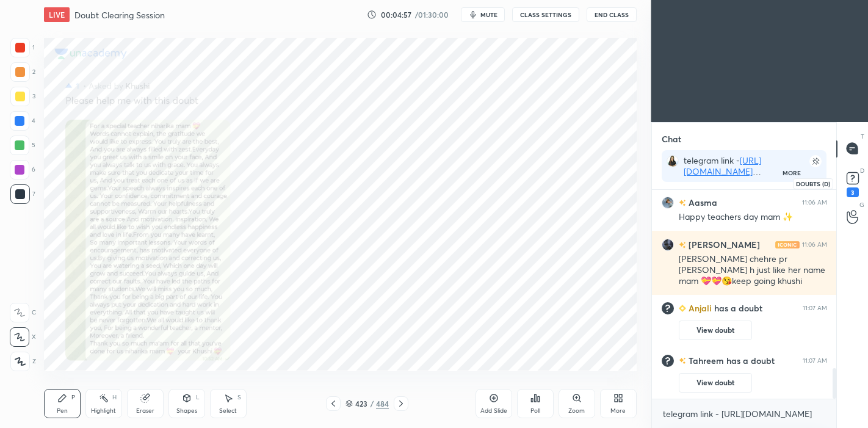 The width and height of the screenshot is (868, 428). I want to click on h6: Anjali, so click(699, 308).